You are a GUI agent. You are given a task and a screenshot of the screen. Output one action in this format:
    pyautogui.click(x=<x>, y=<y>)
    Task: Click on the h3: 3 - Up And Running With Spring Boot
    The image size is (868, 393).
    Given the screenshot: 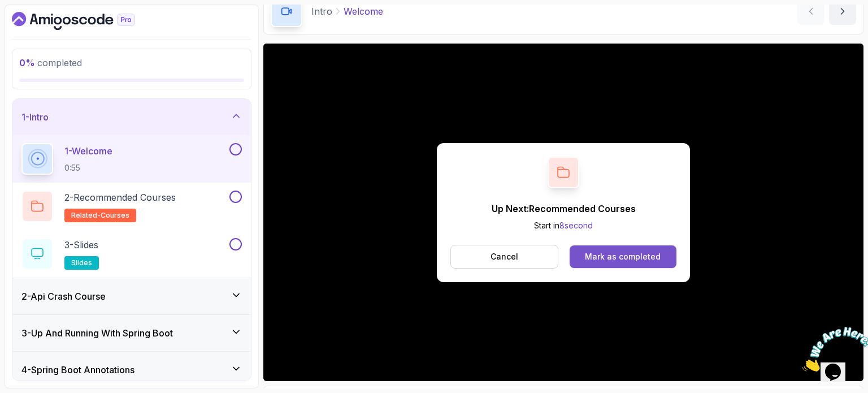 What is the action you would take?
    pyautogui.click(x=97, y=333)
    